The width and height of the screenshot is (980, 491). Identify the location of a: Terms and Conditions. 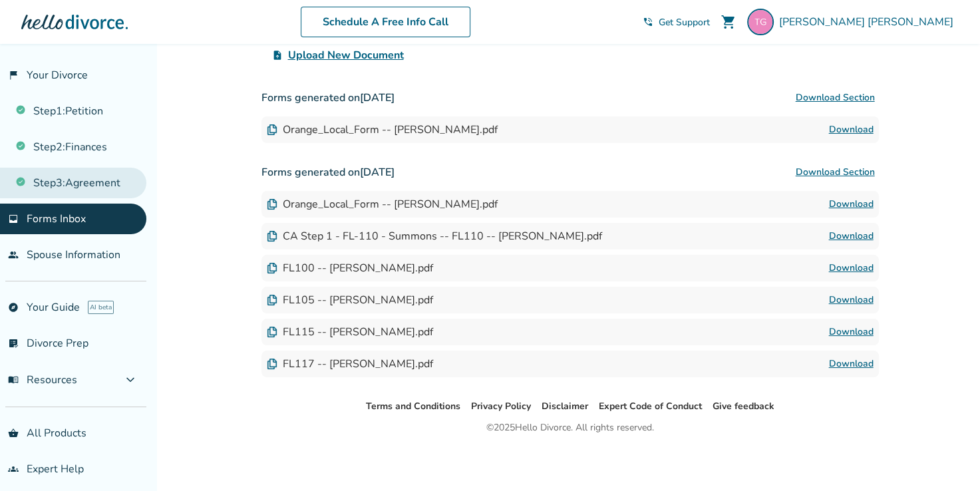
(413, 406).